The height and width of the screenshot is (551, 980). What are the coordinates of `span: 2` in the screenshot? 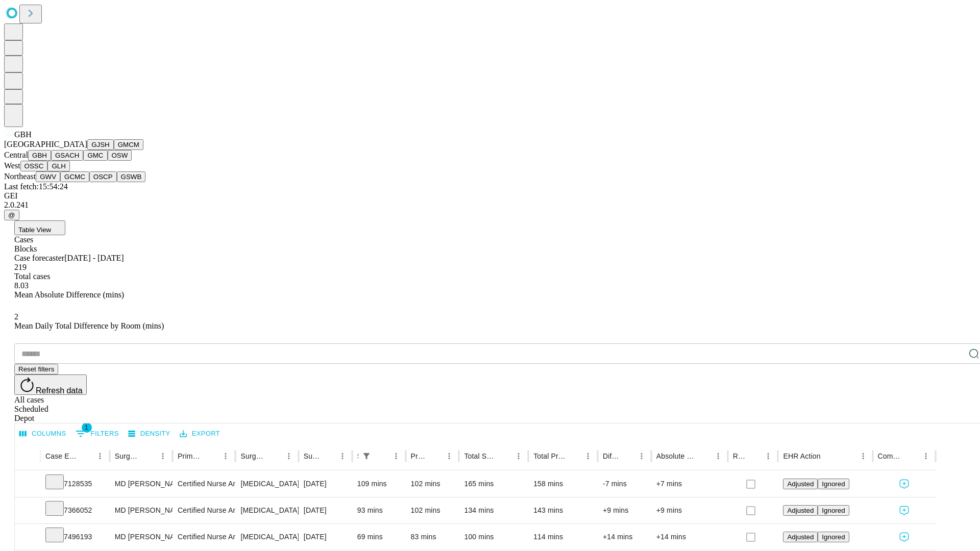 It's located at (17, 317).